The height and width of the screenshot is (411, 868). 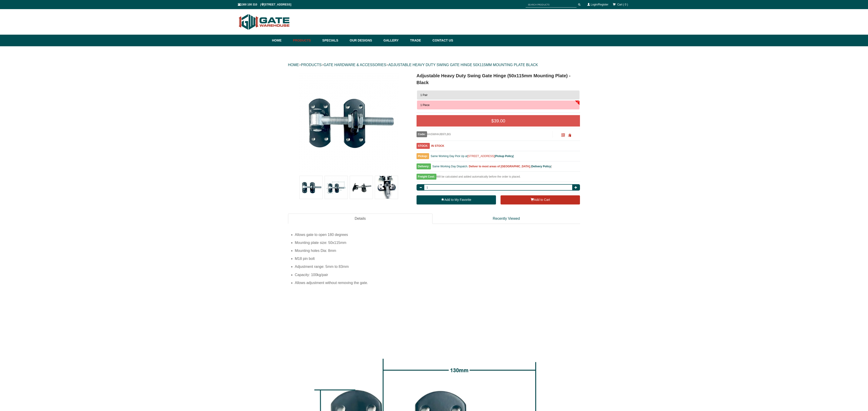 I want to click on a: Click to enlarge and scan to share., so click(x=563, y=136).